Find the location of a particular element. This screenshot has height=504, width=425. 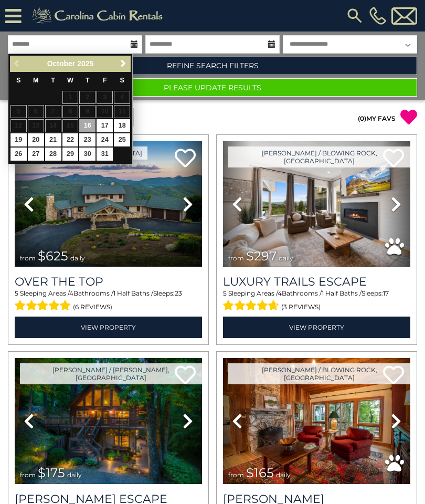

span: $165 is located at coordinates (260, 473).